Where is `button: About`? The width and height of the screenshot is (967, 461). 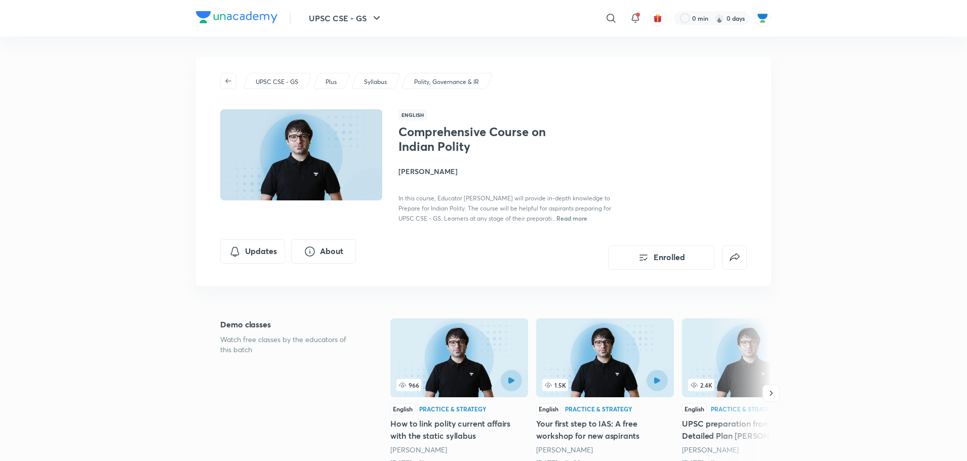 button: About is located at coordinates (324, 252).